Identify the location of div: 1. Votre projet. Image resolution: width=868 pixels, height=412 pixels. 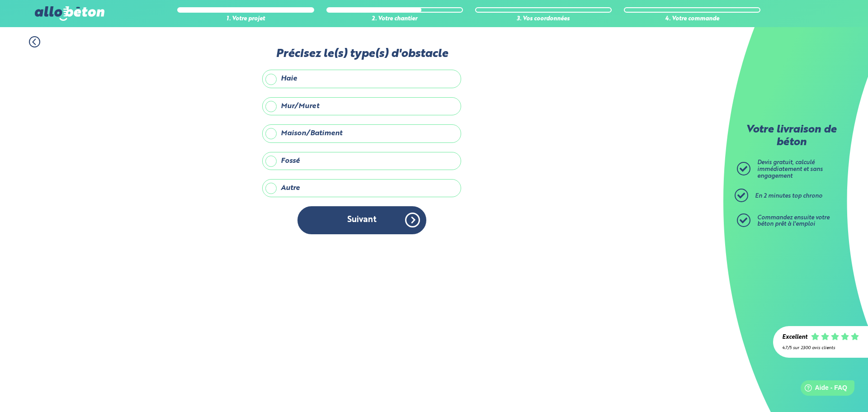
(245, 19).